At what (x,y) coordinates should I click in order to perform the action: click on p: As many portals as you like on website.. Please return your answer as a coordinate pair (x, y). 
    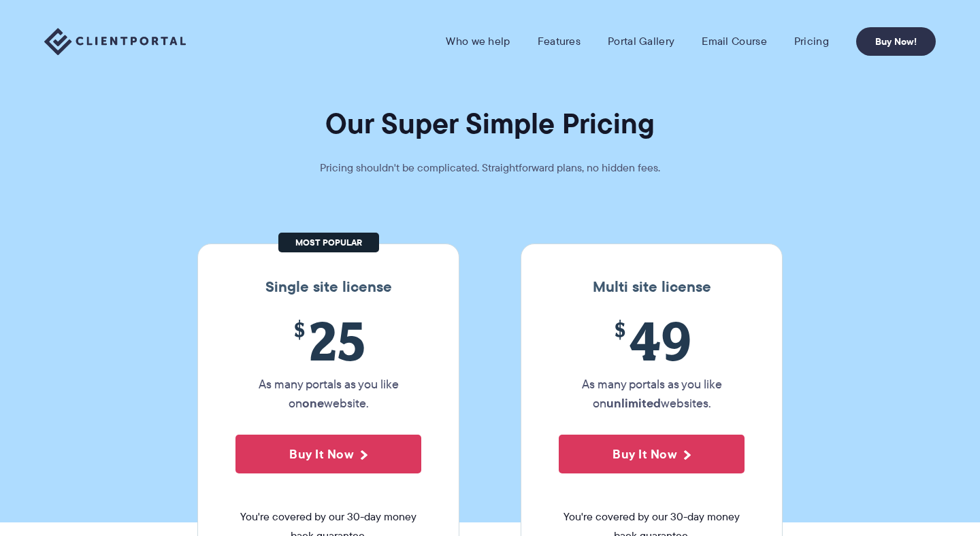
    Looking at the image, I should click on (328, 394).